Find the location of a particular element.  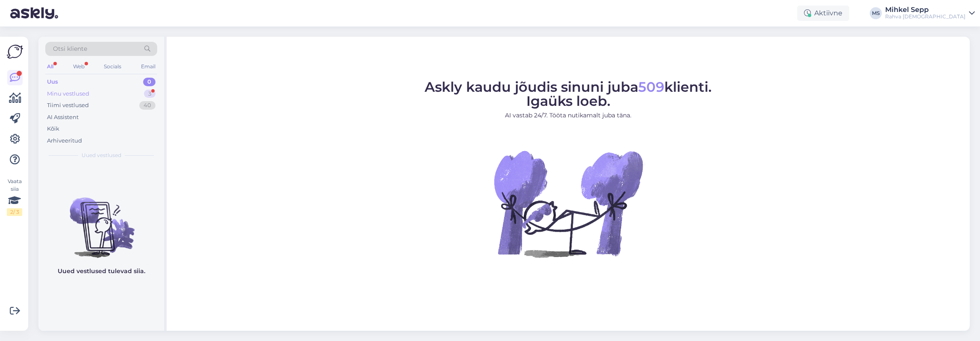

span: 509 is located at coordinates (651, 87).